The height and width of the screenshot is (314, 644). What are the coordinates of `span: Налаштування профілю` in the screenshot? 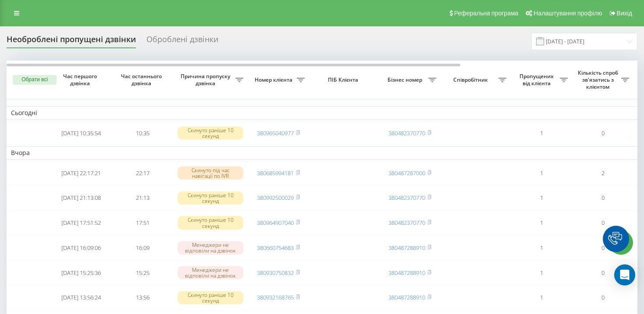 It's located at (568, 13).